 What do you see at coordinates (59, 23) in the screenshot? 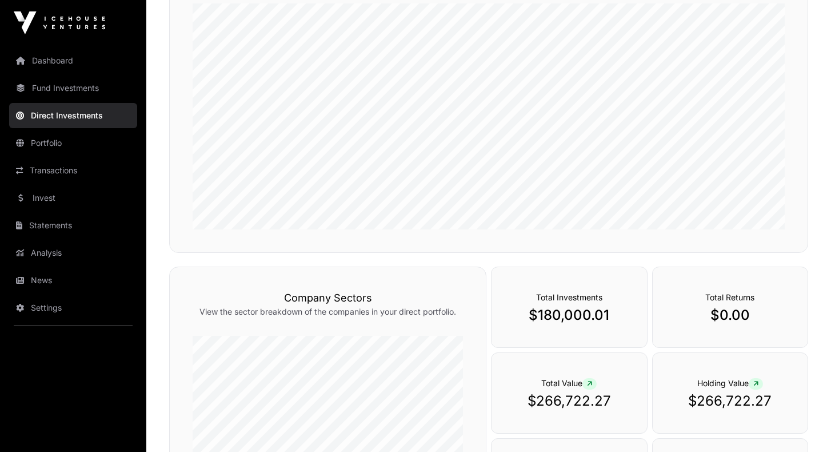
I see `img: Icehouse Ventures Logo` at bounding box center [59, 23].